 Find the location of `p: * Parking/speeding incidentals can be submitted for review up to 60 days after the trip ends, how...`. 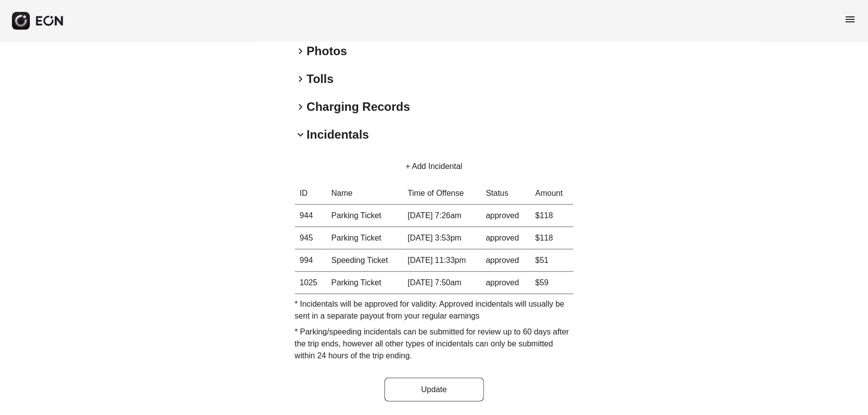

p: * Parking/speeding incidentals can be submitted for review up to 60 days after the trip ends, how... is located at coordinates (434, 344).